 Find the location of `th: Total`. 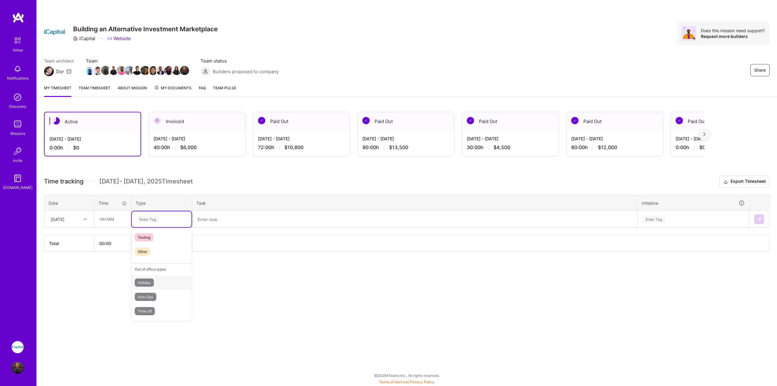

th: Total is located at coordinates (69, 243).